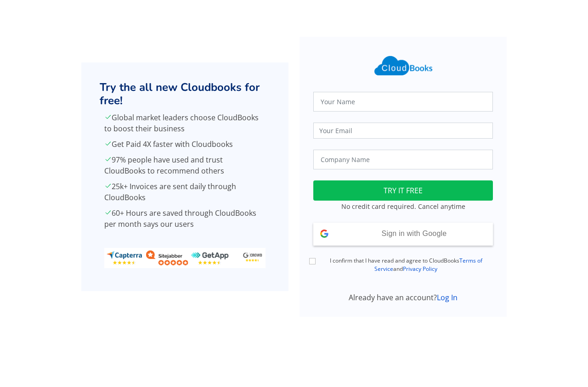  Describe the element at coordinates (185, 219) in the screenshot. I see `p: 60+ Hours are saved through CloudBooks per month says our users` at that location.